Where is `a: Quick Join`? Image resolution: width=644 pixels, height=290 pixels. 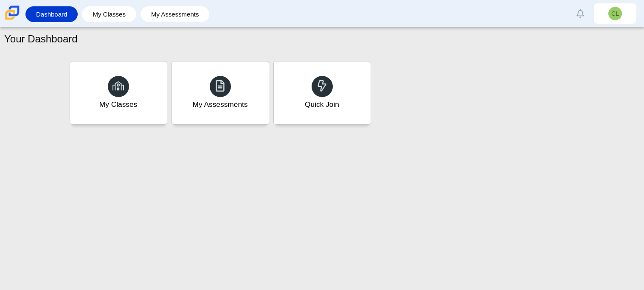 a: Quick Join is located at coordinates (322, 93).